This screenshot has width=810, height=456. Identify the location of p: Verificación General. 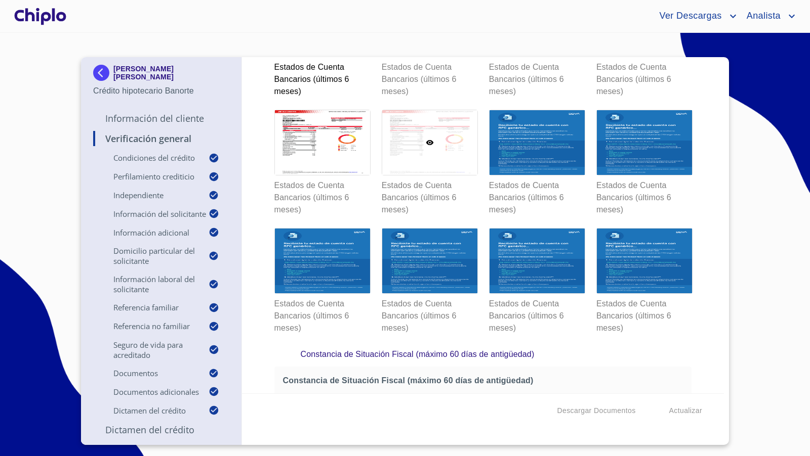
(161, 139).